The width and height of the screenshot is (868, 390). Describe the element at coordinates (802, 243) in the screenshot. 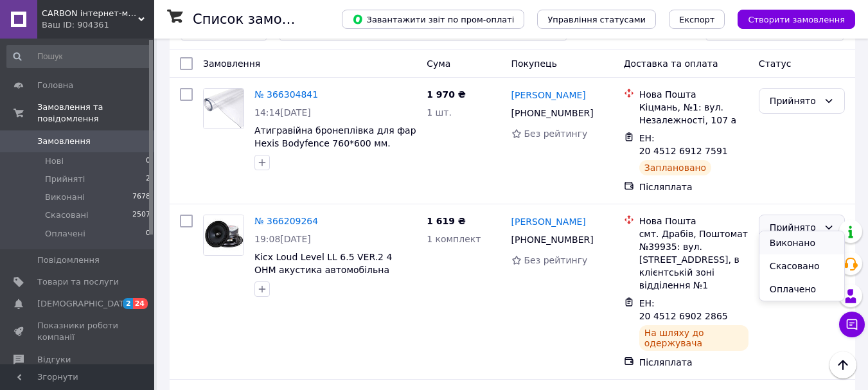

I see `li: Виконано` at that location.